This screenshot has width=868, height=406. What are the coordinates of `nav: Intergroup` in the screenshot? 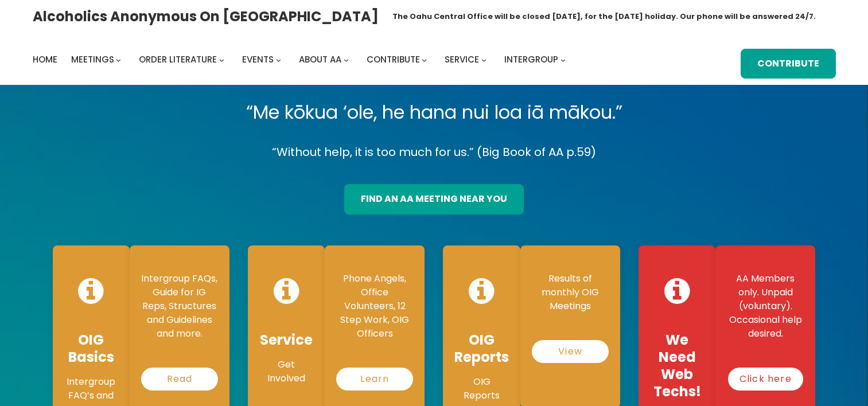 It's located at (301, 60).